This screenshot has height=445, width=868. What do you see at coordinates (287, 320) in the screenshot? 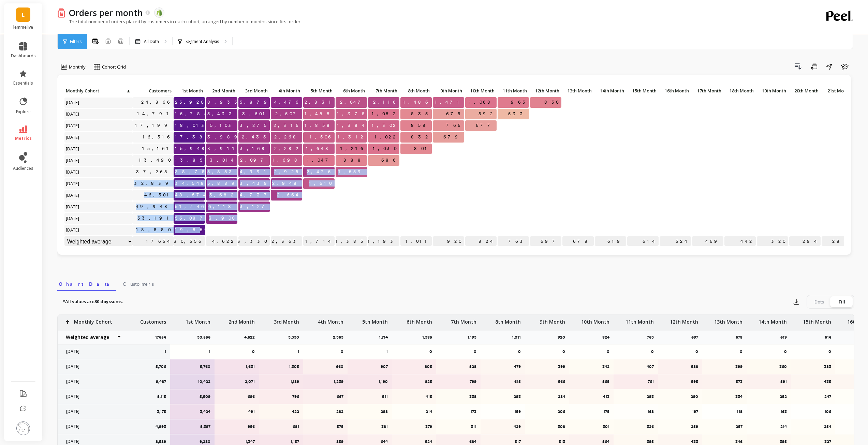
I see `p: 3rd Month` at bounding box center [287, 320].